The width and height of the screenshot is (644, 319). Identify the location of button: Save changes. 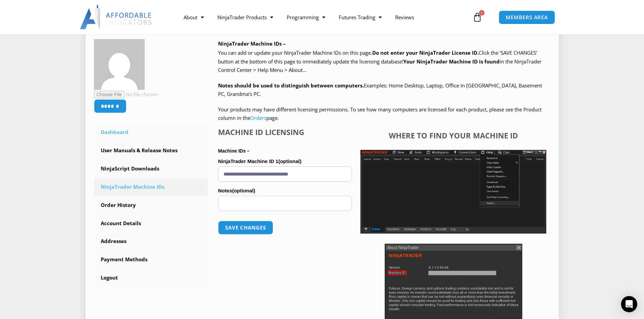
(246, 228).